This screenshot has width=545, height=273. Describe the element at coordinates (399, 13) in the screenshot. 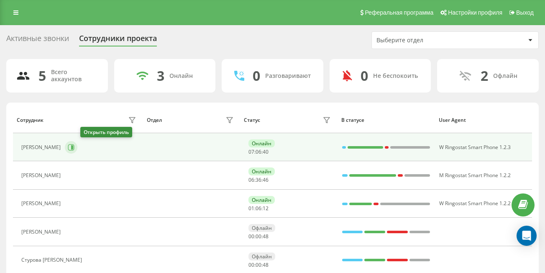

I see `span: Реферальная программа` at that location.